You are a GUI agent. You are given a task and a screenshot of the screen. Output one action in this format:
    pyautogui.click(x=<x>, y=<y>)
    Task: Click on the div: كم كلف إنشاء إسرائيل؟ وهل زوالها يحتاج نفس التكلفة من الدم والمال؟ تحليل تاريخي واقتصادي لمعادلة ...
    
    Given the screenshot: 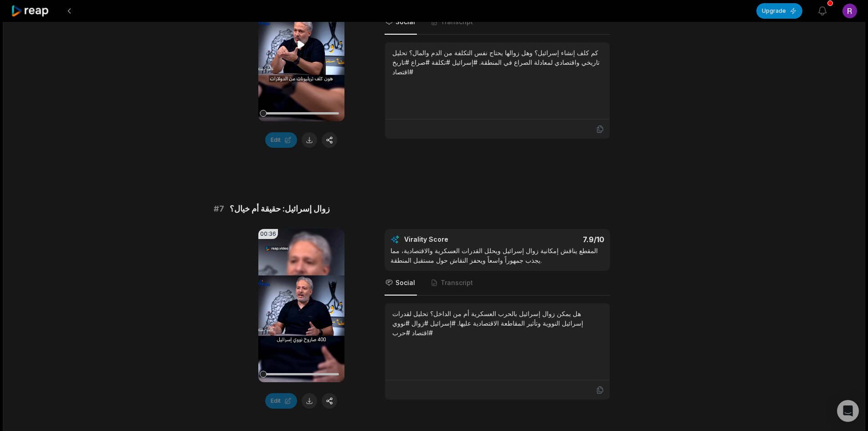 What is the action you would take?
    pyautogui.click(x=497, y=62)
    